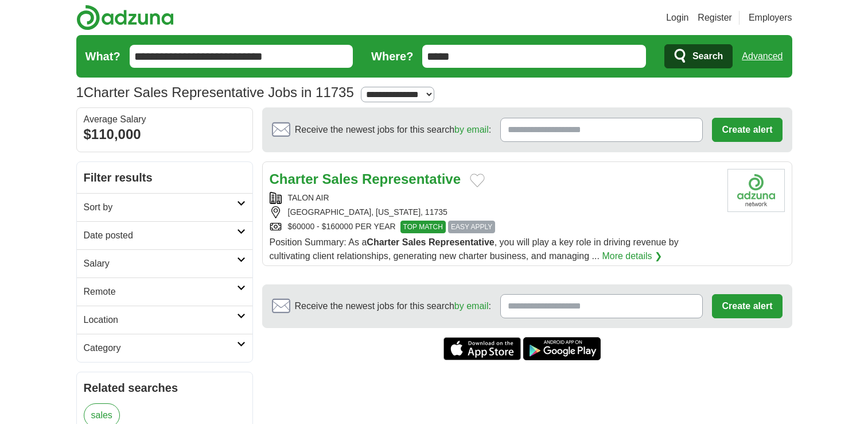 The image size is (868, 424). What do you see at coordinates (164, 134) in the screenshot?
I see `div: $110,000` at bounding box center [164, 134].